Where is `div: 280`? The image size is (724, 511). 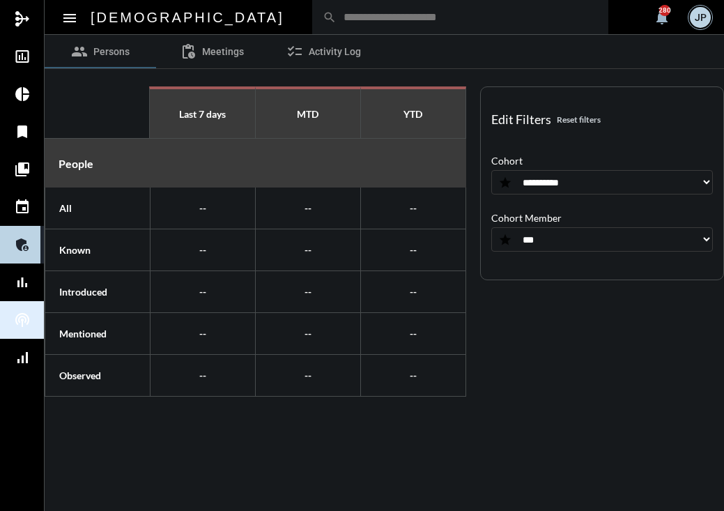 div: 280 is located at coordinates (665, 10).